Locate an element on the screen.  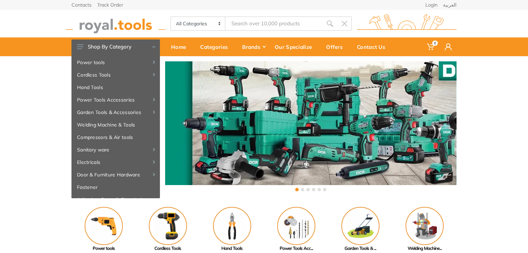
select: Category is located at coordinates (198, 24).